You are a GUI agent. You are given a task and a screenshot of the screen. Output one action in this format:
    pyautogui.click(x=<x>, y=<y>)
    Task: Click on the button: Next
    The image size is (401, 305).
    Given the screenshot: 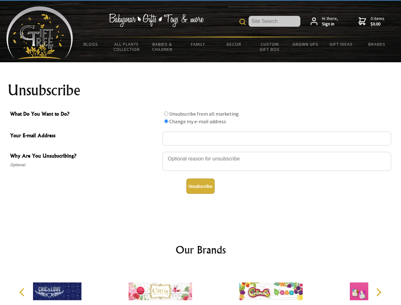 What is the action you would take?
    pyautogui.click(x=379, y=292)
    